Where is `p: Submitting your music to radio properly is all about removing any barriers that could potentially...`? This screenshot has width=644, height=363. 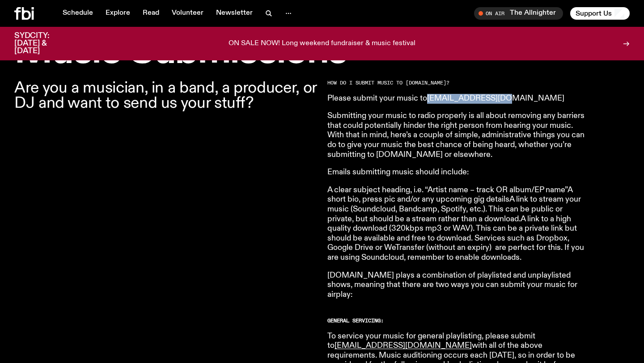
p: Submitting your music to radio properly is all about removing any barriers that could potentially... is located at coordinates (456, 136).